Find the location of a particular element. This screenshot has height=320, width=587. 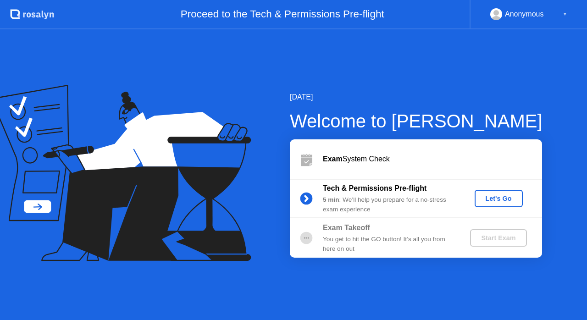

div: Let's Go is located at coordinates (498, 198).